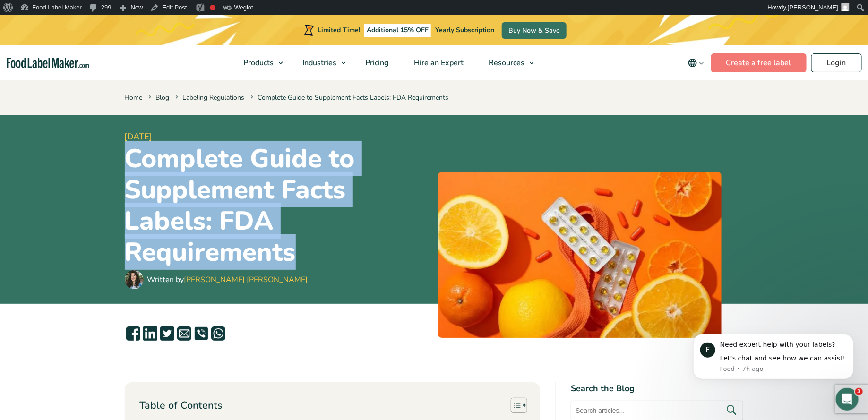  I want to click on span: Resources, so click(506, 63).